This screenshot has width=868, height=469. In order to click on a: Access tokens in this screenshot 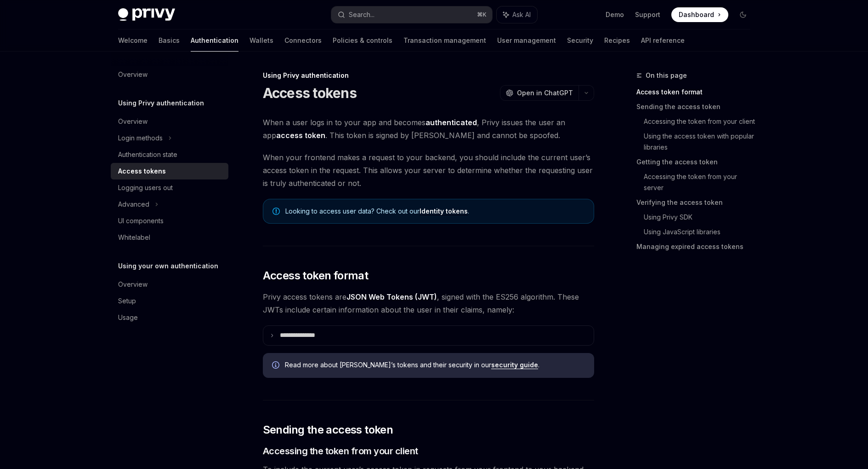, I will do `click(170, 171)`.